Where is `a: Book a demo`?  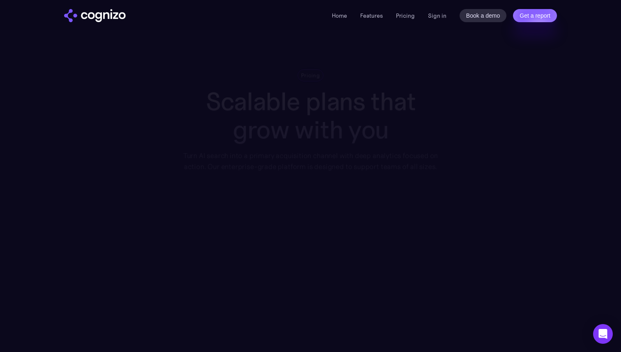
a: Book a demo is located at coordinates (483, 16).